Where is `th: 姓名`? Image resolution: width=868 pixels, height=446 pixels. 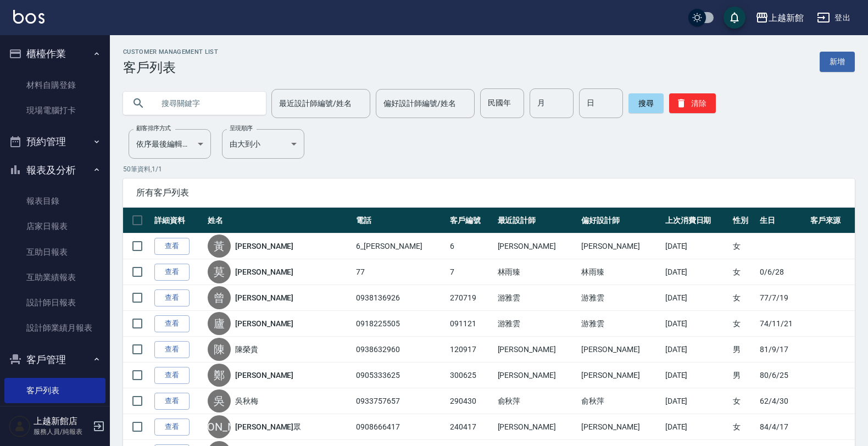 th: 姓名 is located at coordinates (279, 220).